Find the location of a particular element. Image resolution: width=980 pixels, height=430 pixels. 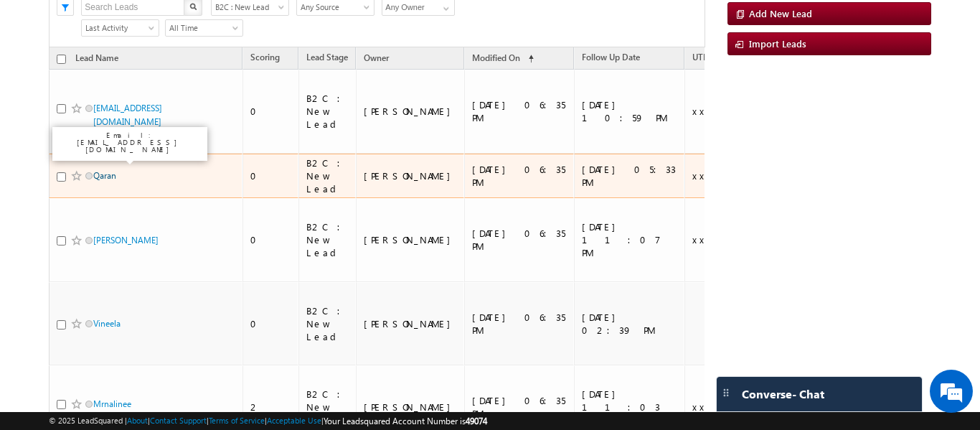

a: Terms of Service is located at coordinates (237, 419).